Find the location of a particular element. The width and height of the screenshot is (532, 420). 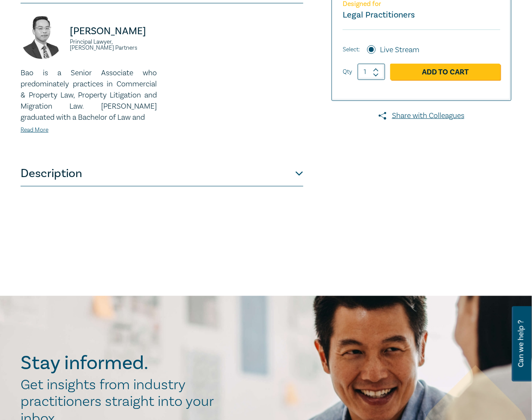

span: Can we help ? is located at coordinates (521, 344).